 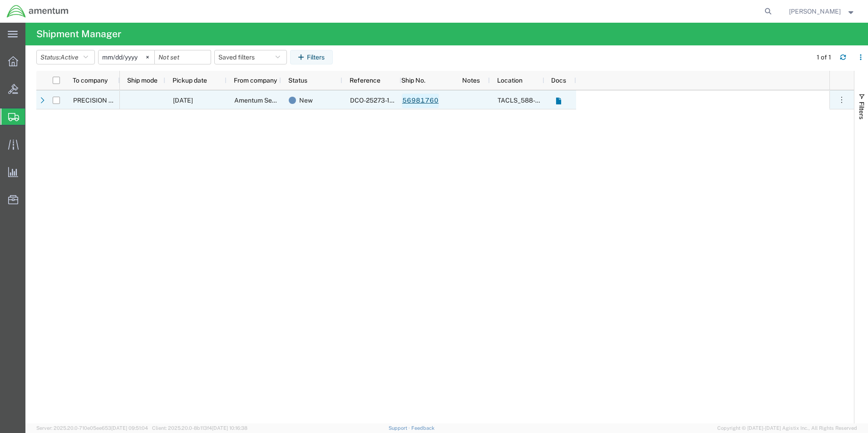 I want to click on span: 09/30/2025, so click(x=183, y=100).